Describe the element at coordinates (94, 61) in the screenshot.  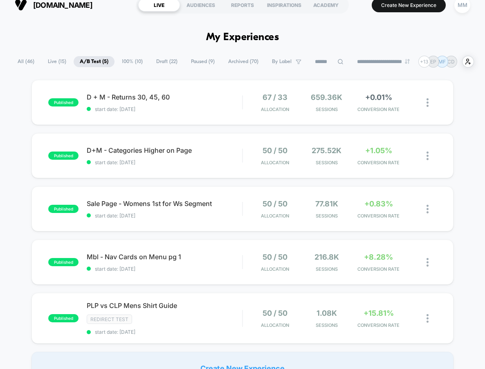
I see `span: A/B Test ( 5 )` at that location.